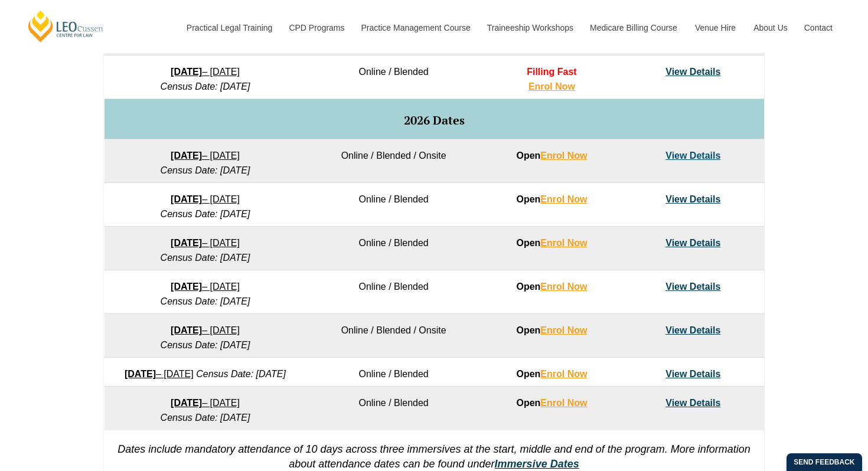  What do you see at coordinates (537, 464) in the screenshot?
I see `a: Immersive Dates` at bounding box center [537, 464].